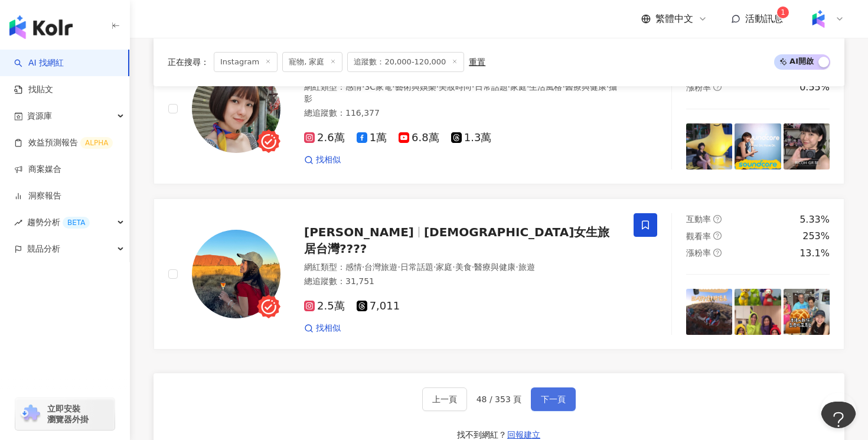 The width and height of the screenshot is (868, 440). Describe the element at coordinates (418, 137) in the screenshot. I see `span: 6.8萬` at that location.